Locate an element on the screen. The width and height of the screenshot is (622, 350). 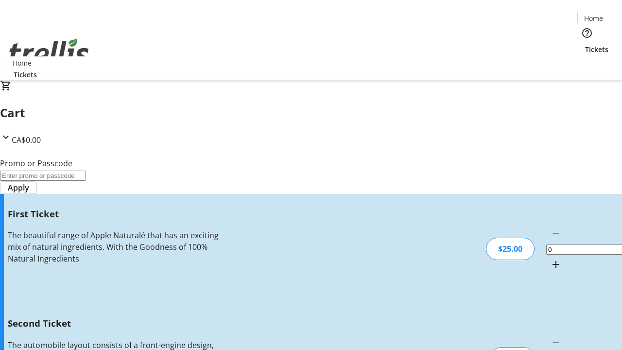
button: Increment by one is located at coordinates (556, 264).